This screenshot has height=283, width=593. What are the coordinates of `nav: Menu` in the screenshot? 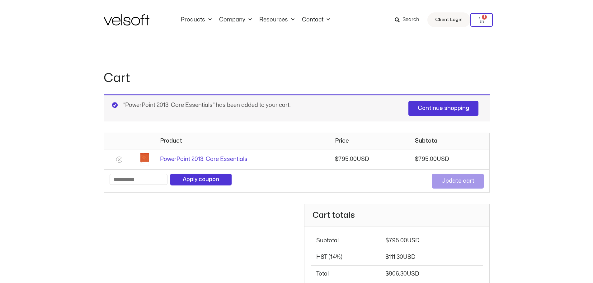 It's located at (255, 20).